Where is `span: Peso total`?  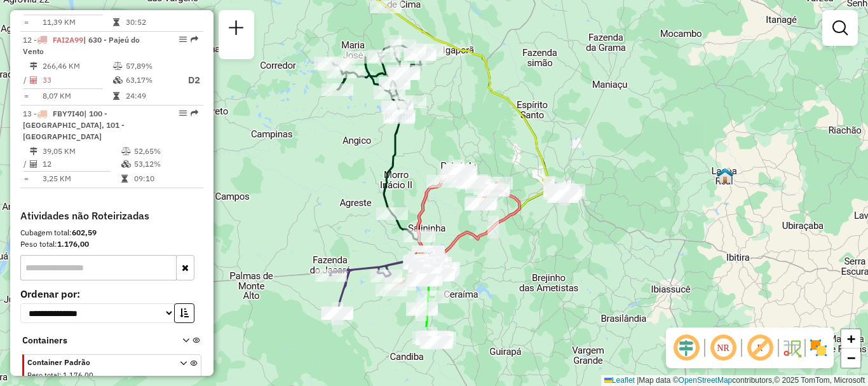
span: Peso total is located at coordinates (43, 375).